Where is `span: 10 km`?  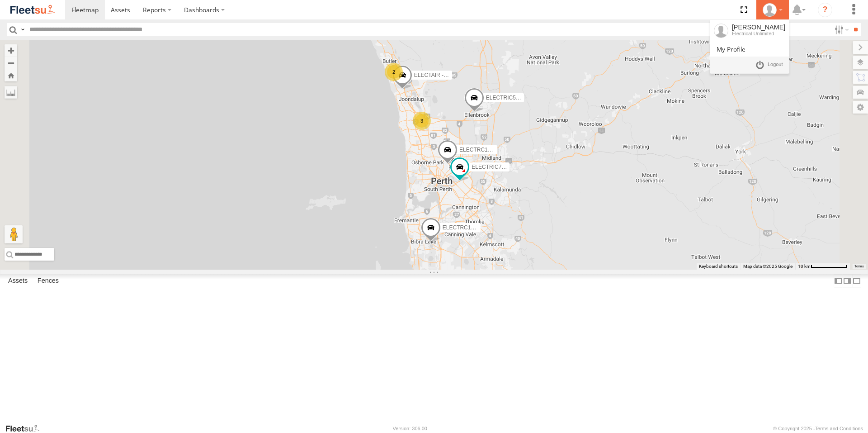
span: 10 km is located at coordinates (804, 266).